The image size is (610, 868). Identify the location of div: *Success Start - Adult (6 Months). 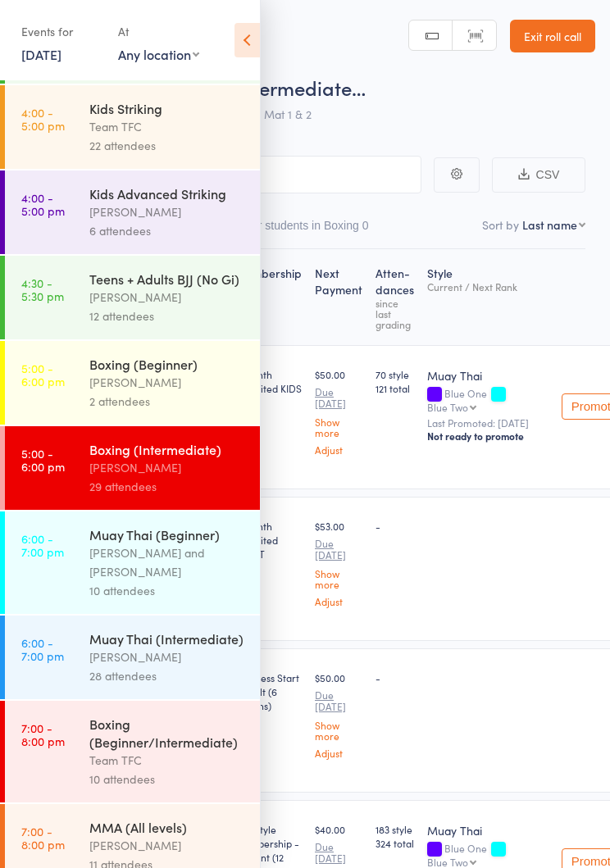
(268, 691).